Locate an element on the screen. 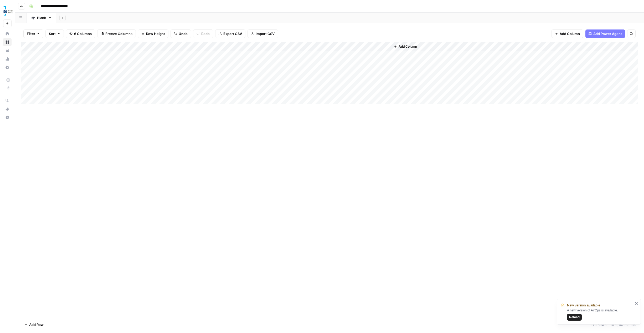 This screenshot has width=644, height=333. button: Workspace: TestWorkspace is located at coordinates (7, 11).